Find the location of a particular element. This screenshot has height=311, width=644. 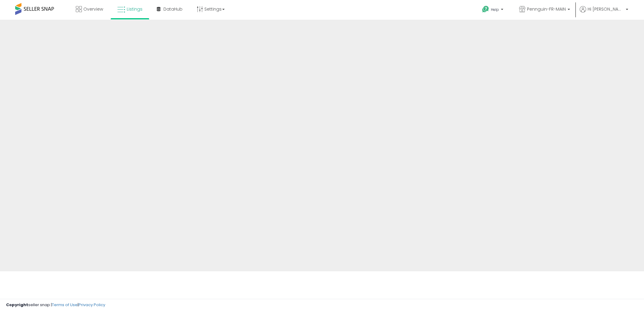

a: Help is located at coordinates (493, 11).